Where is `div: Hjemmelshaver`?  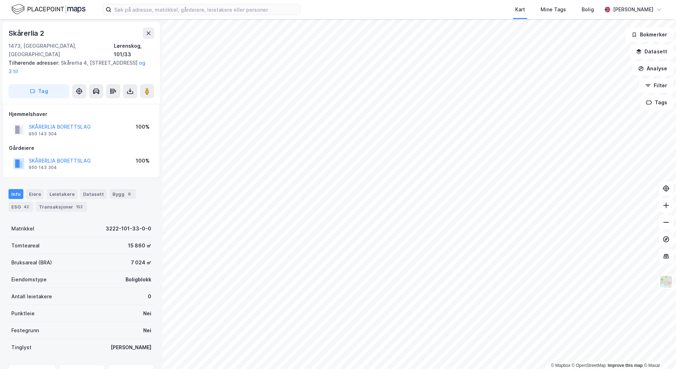 div: Hjemmelshaver is located at coordinates (81, 114).